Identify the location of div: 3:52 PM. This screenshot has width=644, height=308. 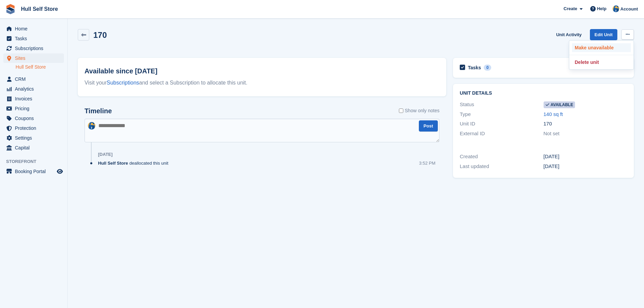
(427, 163).